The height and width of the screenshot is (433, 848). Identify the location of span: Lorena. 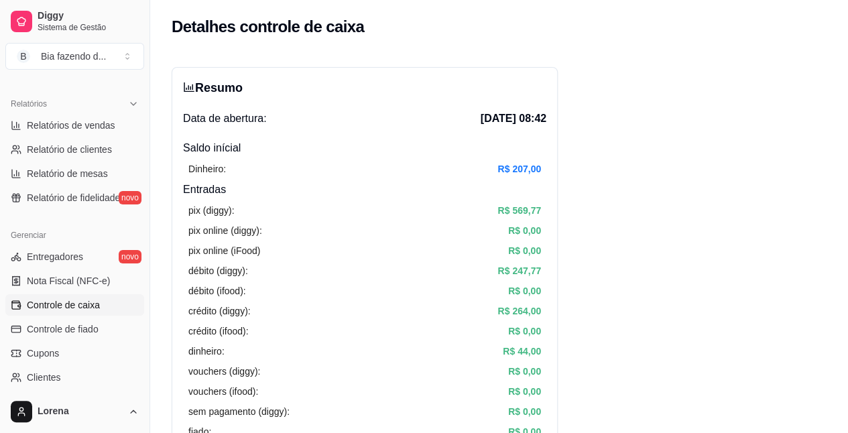
(80, 412).